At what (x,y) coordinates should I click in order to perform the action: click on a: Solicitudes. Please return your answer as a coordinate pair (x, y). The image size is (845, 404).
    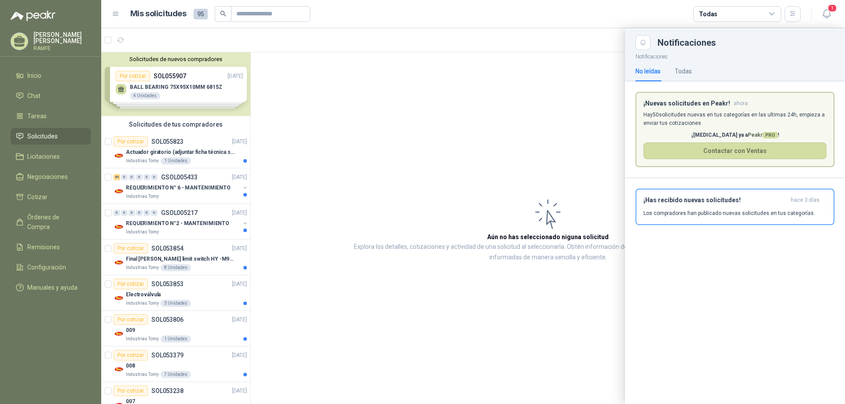
    Looking at the image, I should click on (51, 136).